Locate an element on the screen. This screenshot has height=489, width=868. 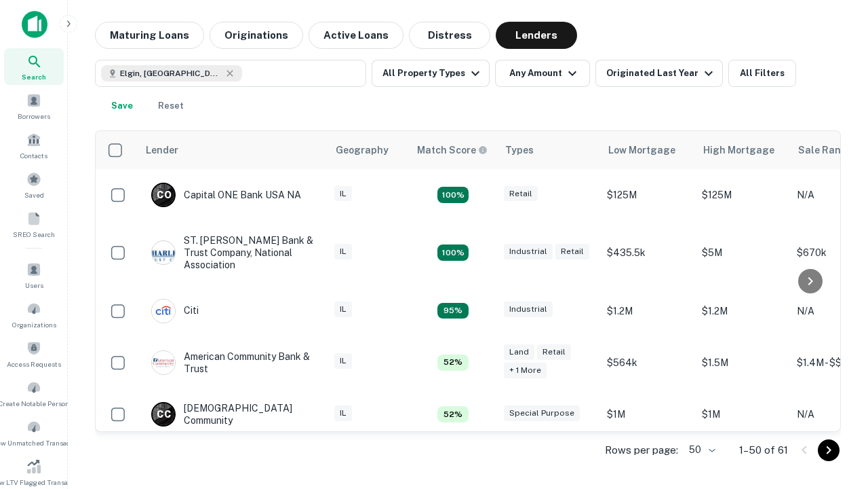
button: Distress is located at coordinates (450, 35).